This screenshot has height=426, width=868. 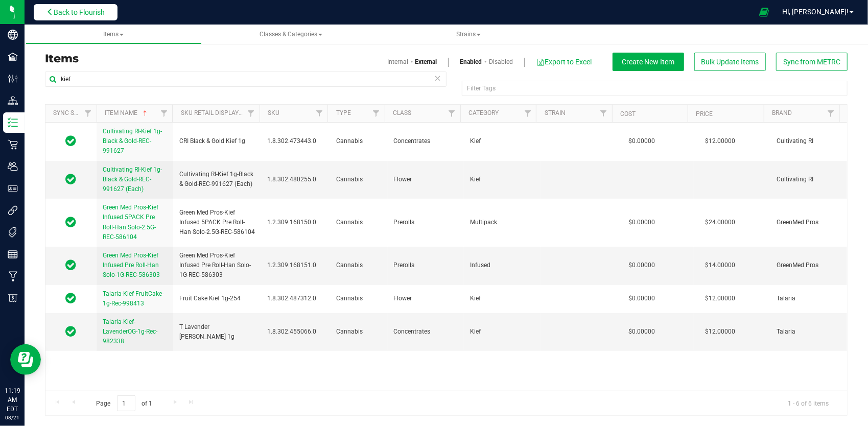 I want to click on span: Bulk Update Items, so click(x=730, y=62).